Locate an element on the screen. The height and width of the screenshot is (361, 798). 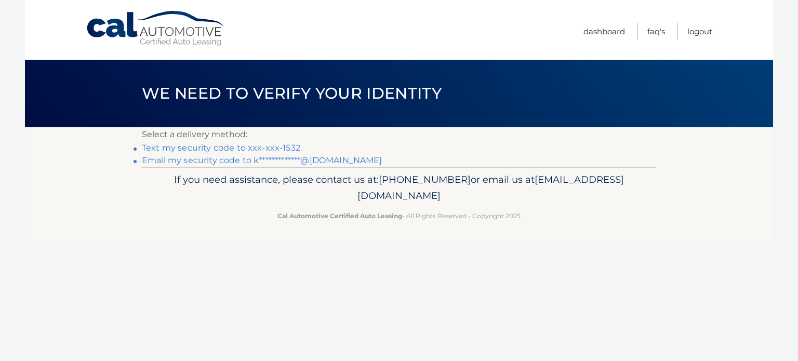
p: - All Rights Reserved - Copyright 2025 is located at coordinates (399, 216).